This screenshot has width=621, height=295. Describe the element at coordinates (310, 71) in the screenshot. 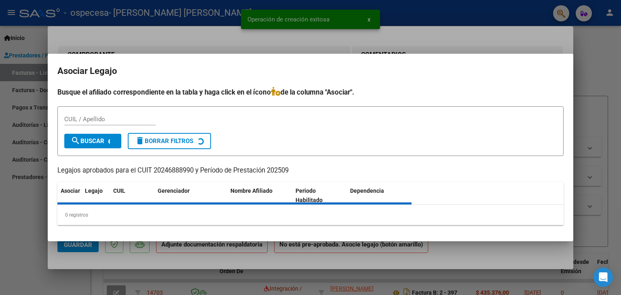

I see `h2: Asociar Legajo` at that location.